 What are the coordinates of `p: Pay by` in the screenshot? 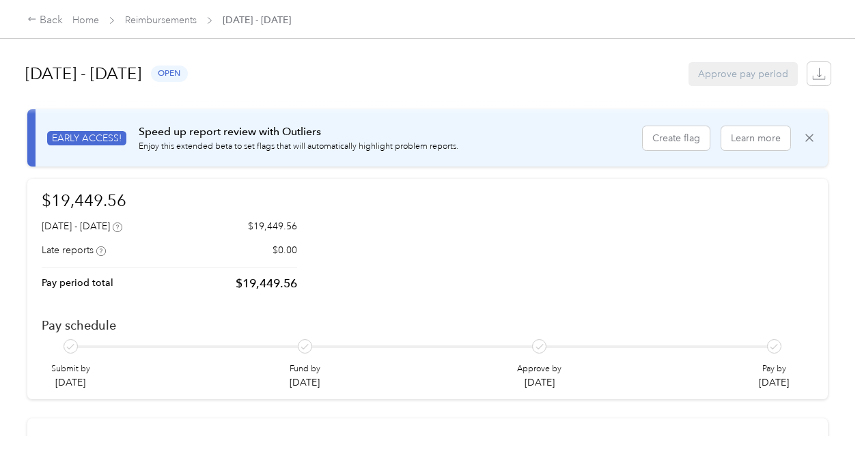 It's located at (774, 369).